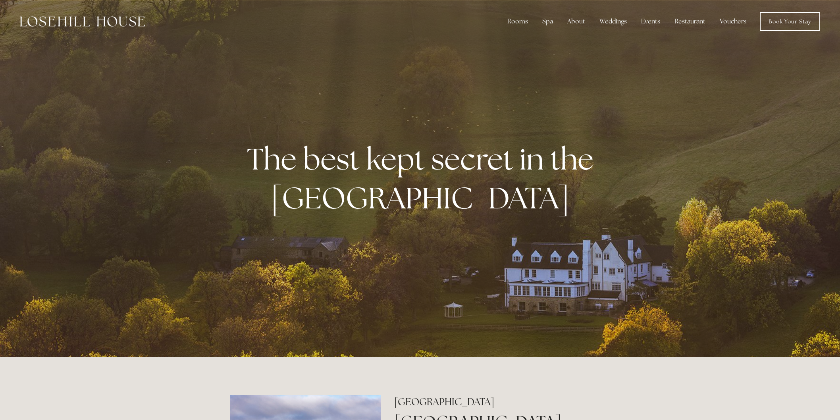 The width and height of the screenshot is (840, 420). What do you see at coordinates (576, 21) in the screenshot?
I see `div: About` at bounding box center [576, 21].